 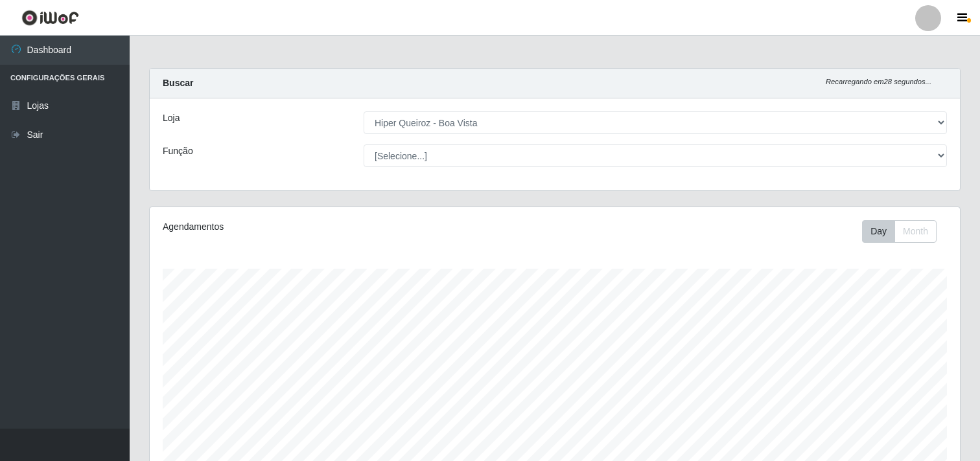 I want to click on label: Loja, so click(x=171, y=118).